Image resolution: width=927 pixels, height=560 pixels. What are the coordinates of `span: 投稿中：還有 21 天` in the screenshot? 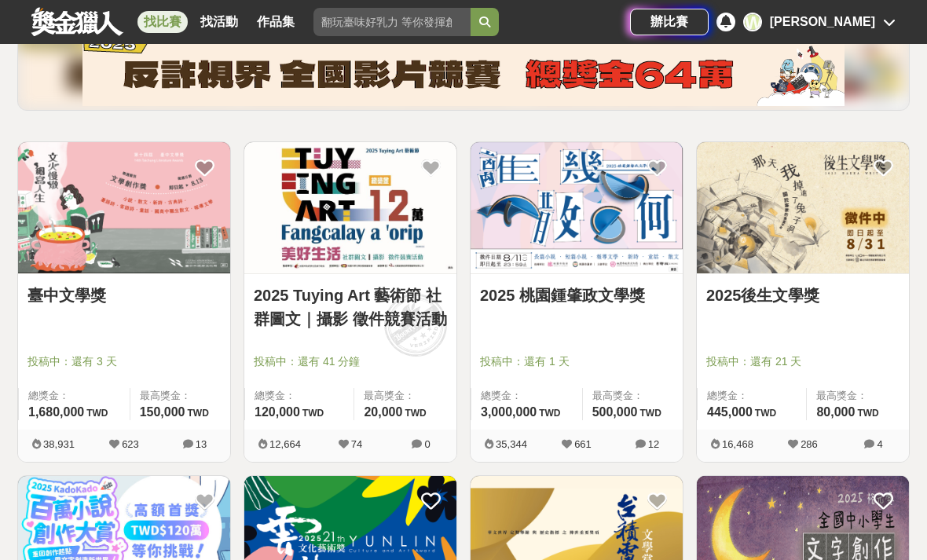 It's located at (803, 362).